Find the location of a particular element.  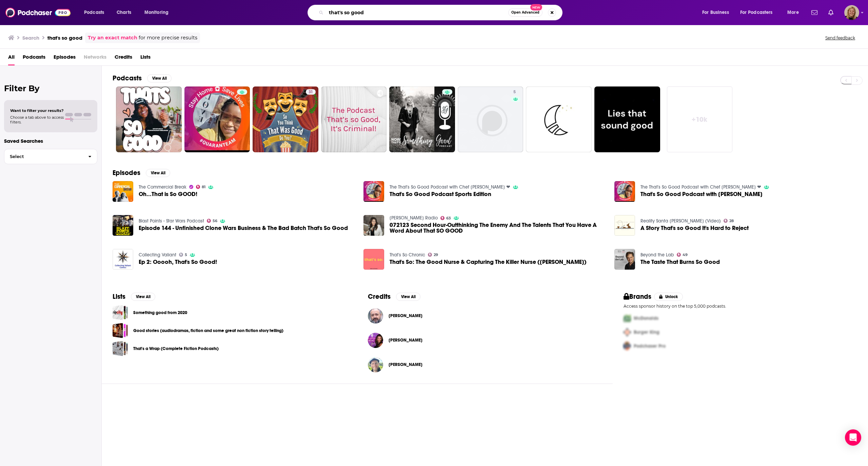

span: 31 is located at coordinates (311, 92).